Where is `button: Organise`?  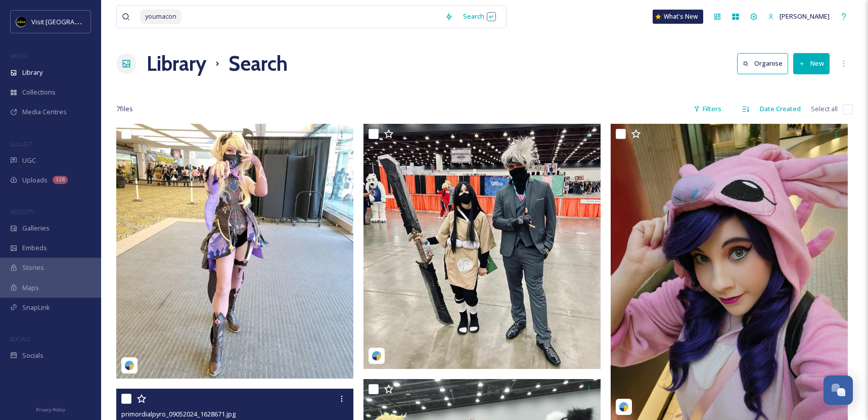
button: Organise is located at coordinates (762, 63).